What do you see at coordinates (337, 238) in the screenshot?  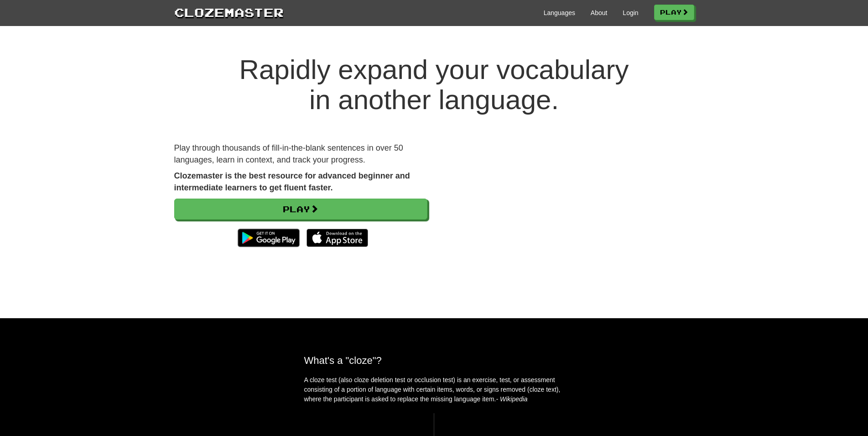 I see `img: Download_on_the_App_Store_Badge_US-UK_135x40-25178aeef6eb6b83b96f5f2d004eda3bffbb37122de64afbaef7...` at bounding box center [337, 238].